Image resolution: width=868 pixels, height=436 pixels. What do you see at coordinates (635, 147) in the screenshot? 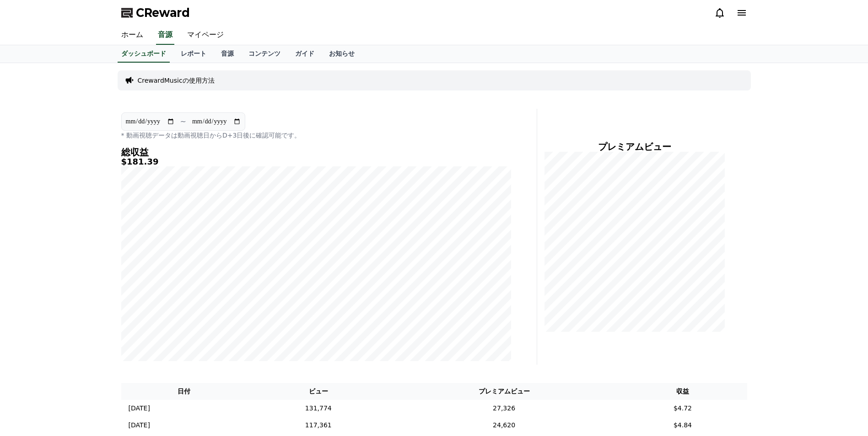
I see `h4: プレミアムビュー` at bounding box center [635, 147].